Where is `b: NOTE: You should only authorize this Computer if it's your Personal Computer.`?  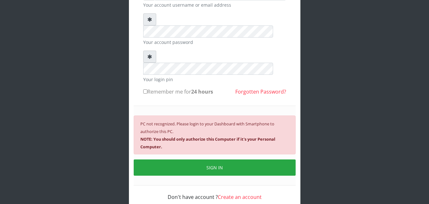 b: NOTE: You should only authorize this Computer if it's your Personal Computer. is located at coordinates (208, 143).